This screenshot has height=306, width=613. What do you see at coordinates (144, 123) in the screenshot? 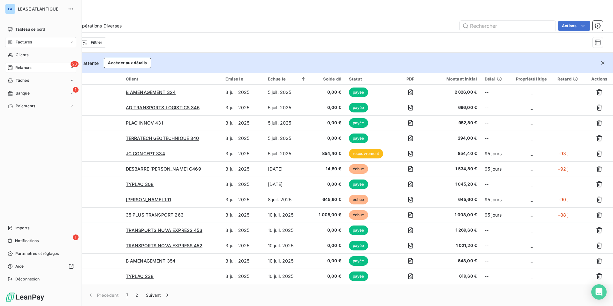
I see `span: PLAC'INNOV 431` at bounding box center [144, 123].